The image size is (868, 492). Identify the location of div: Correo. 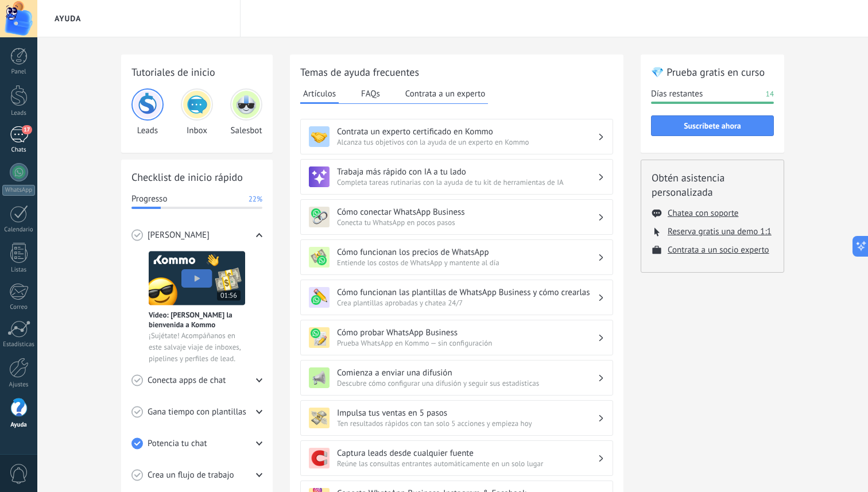
(19, 307).